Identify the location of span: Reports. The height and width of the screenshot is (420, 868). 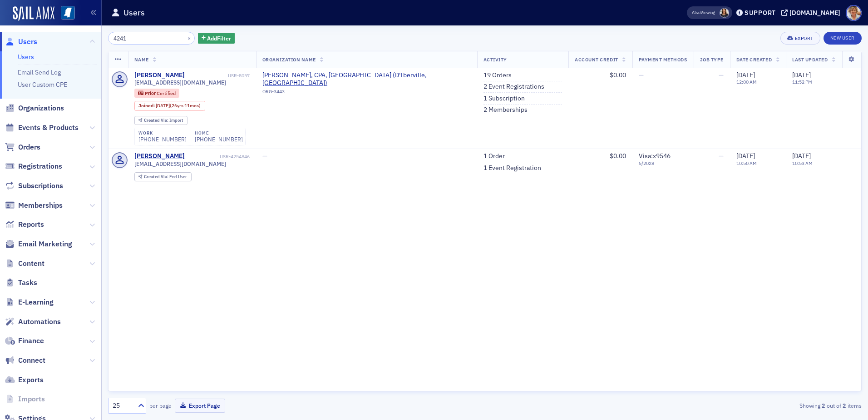
(31, 225).